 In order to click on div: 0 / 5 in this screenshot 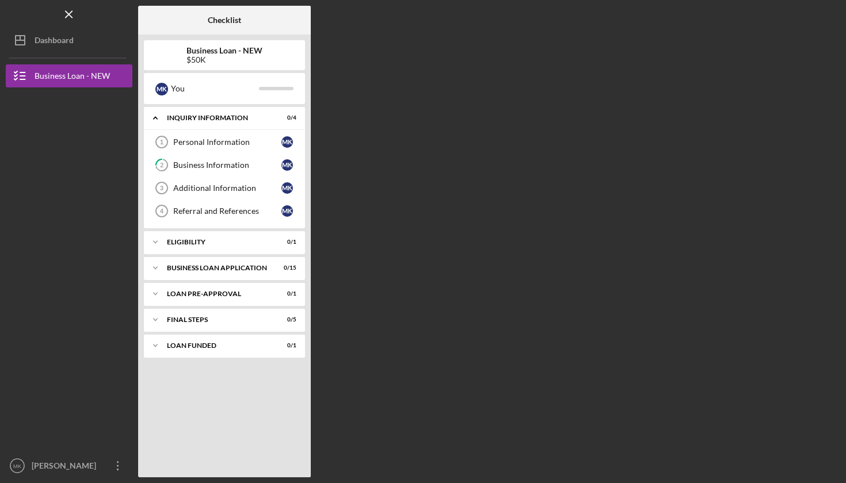, I will do `click(286, 320)`.